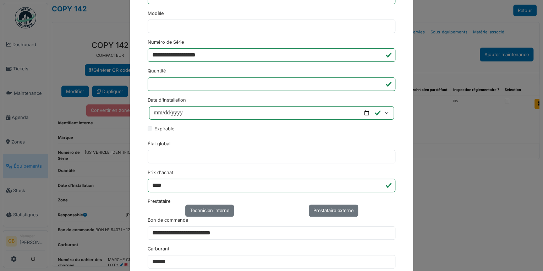 This screenshot has height=271, width=543. I want to click on label: Date d'Installation, so click(167, 100).